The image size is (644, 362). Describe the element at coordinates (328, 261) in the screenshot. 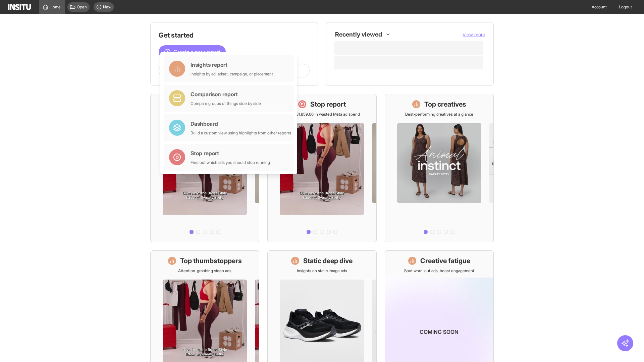

I see `h1: Static deep dive` at that location.